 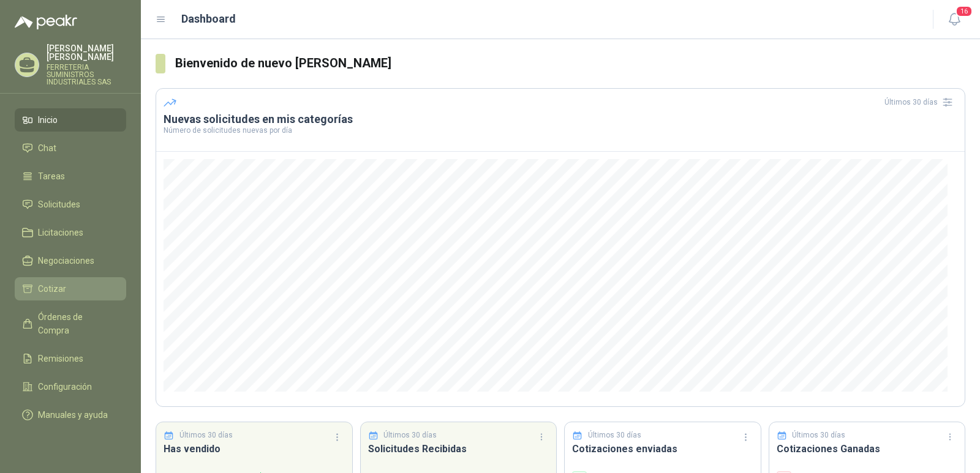 What do you see at coordinates (254, 448) in the screenshot?
I see `h3: Has vendido` at bounding box center [254, 448].